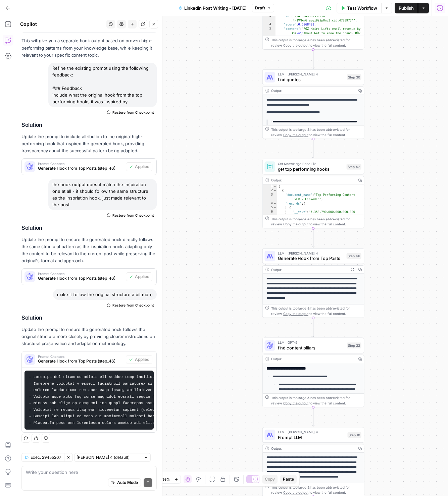 The width and height of the screenshot is (448, 496). I want to click on span: Auto Mode, so click(127, 483).